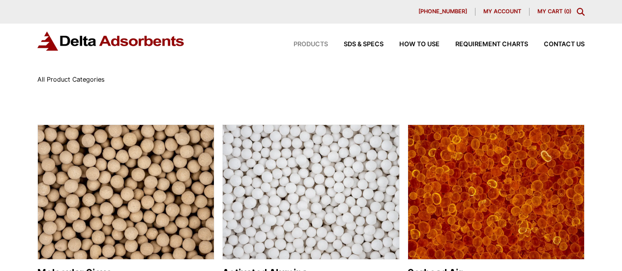  I want to click on span: SDS & SPECS, so click(363, 44).